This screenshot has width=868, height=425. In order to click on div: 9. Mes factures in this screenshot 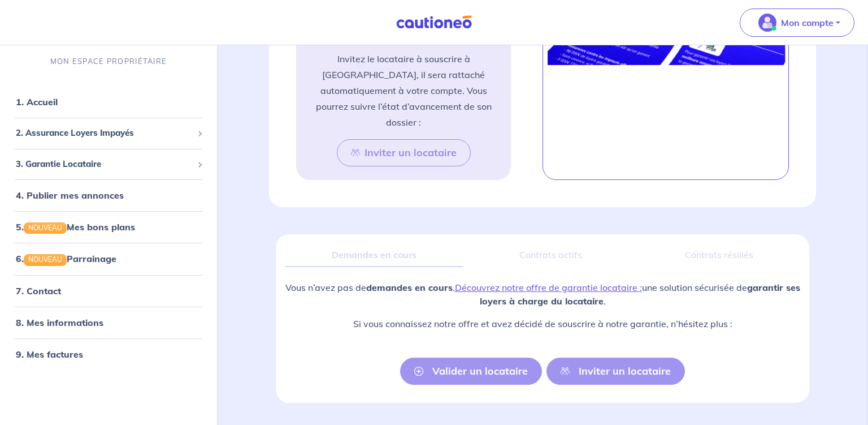, I will do `click(108, 354)`.